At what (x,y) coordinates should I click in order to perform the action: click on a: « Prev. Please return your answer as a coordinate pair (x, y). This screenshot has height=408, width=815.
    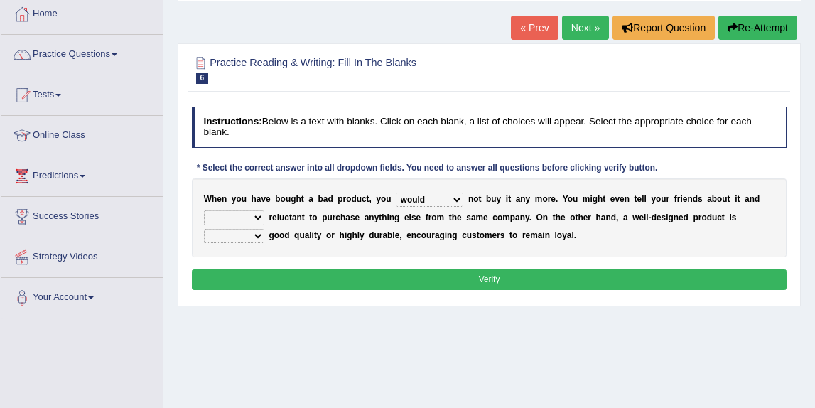
    Looking at the image, I should click on (534, 28).